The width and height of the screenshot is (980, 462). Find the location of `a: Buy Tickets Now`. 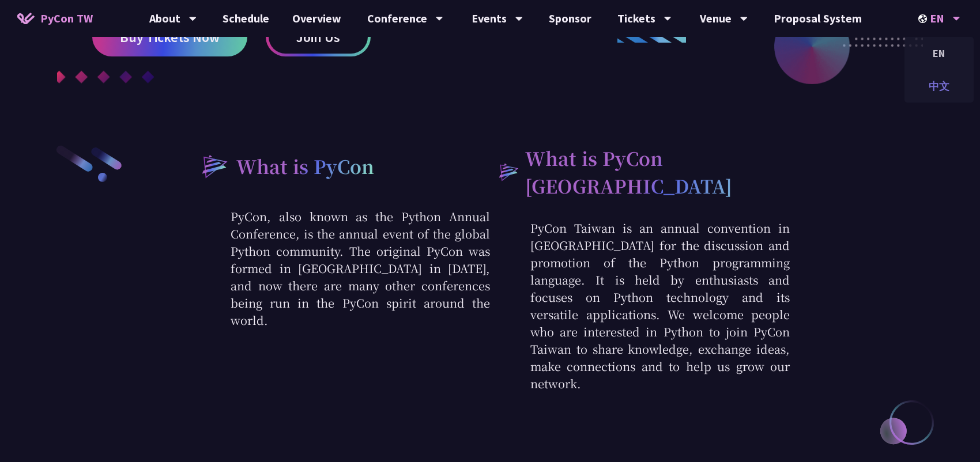

a: Buy Tickets Now is located at coordinates (169, 37).